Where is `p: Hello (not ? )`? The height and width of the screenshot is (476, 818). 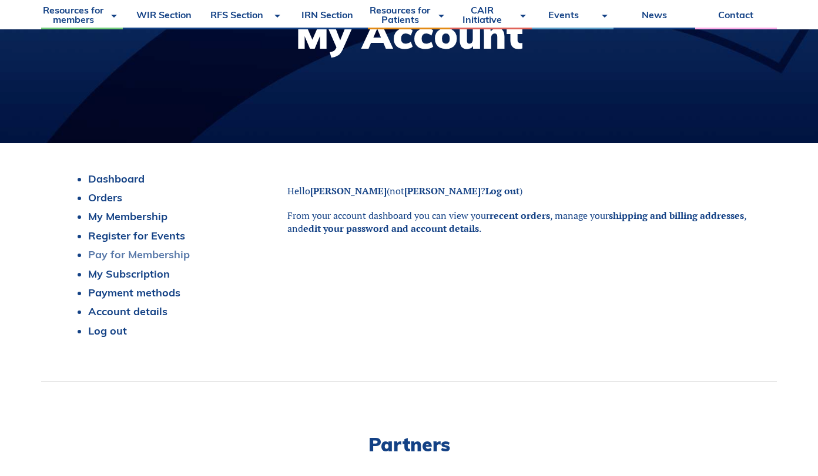
p: Hello (not ? ) is located at coordinates (517, 191).